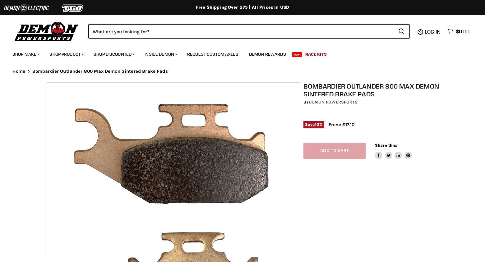 Image resolution: width=485 pixels, height=262 pixels. I want to click on a: Inside Demon, so click(160, 54).